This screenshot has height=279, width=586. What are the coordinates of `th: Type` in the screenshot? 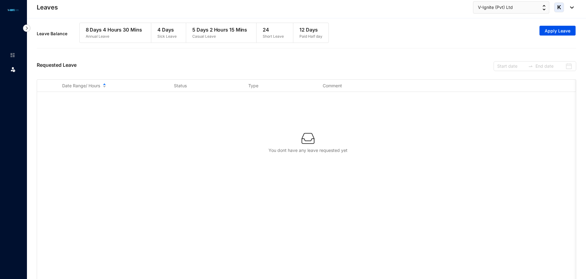 It's located at (278, 86).